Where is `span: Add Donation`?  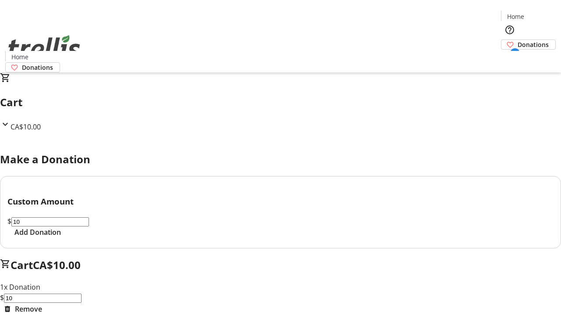
span: Add Donation is located at coordinates (38, 232).